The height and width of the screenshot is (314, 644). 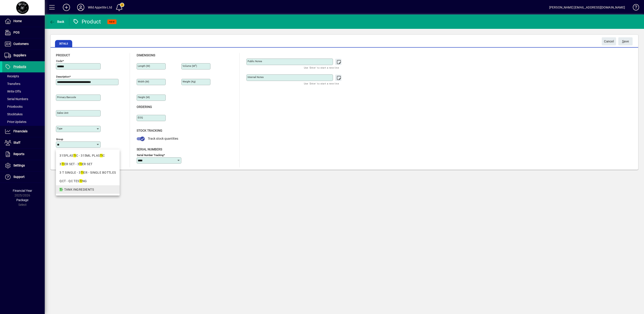 What do you see at coordinates (59, 61) in the screenshot?
I see `mat-label: Code` at bounding box center [59, 61].